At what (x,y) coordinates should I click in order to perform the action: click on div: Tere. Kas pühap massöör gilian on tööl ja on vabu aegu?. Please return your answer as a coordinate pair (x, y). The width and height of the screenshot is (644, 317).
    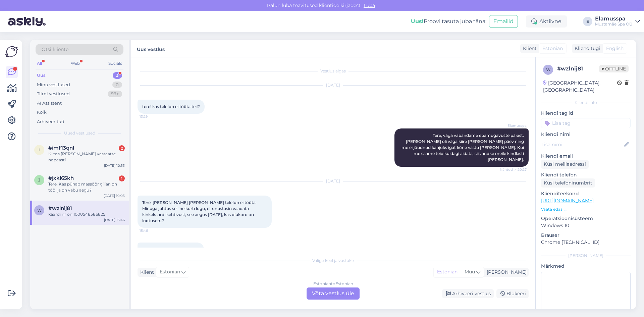
    Looking at the image, I should click on (87, 187).